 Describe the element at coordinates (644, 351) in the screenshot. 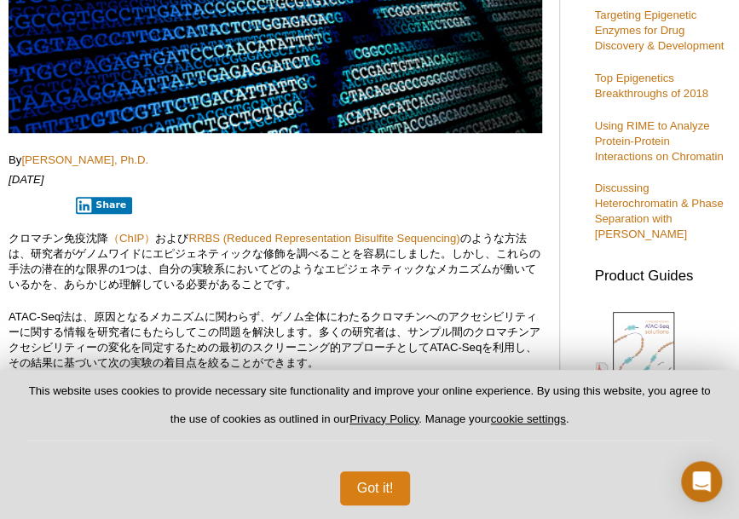

I see `img: Comprehensive ATAC-Seq Solutions` at that location.